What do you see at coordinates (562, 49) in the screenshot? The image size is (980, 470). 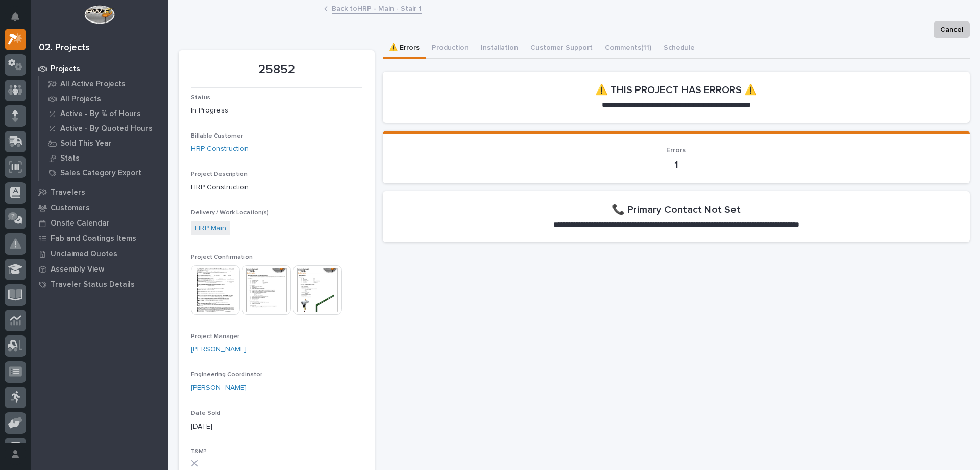 I see `button: Customer Support` at bounding box center [562, 49].